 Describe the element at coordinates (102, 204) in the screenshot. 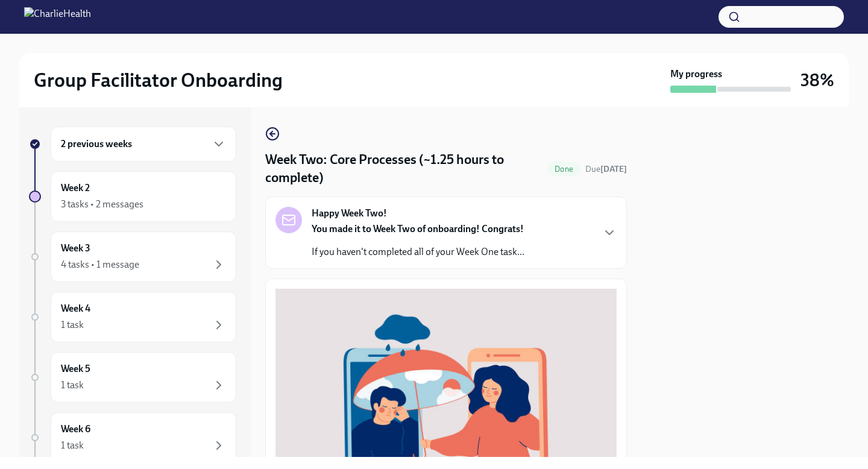

I see `div: 3 tasks • 2 messages` at that location.